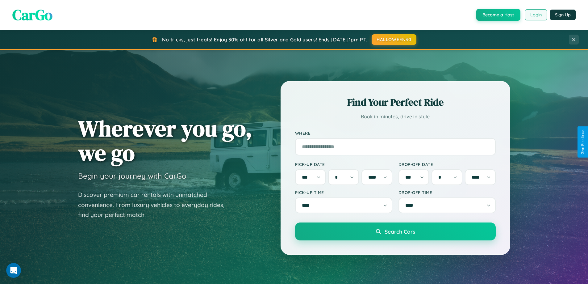 The width and height of the screenshot is (588, 284). What do you see at coordinates (32, 15) in the screenshot?
I see `span: CarGo` at bounding box center [32, 15].